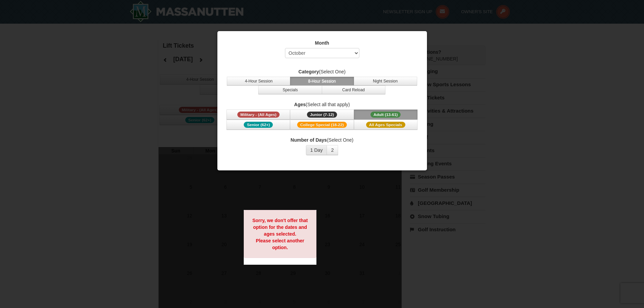  Describe the element at coordinates (317, 150) in the screenshot. I see `button: 1 Day` at that location.